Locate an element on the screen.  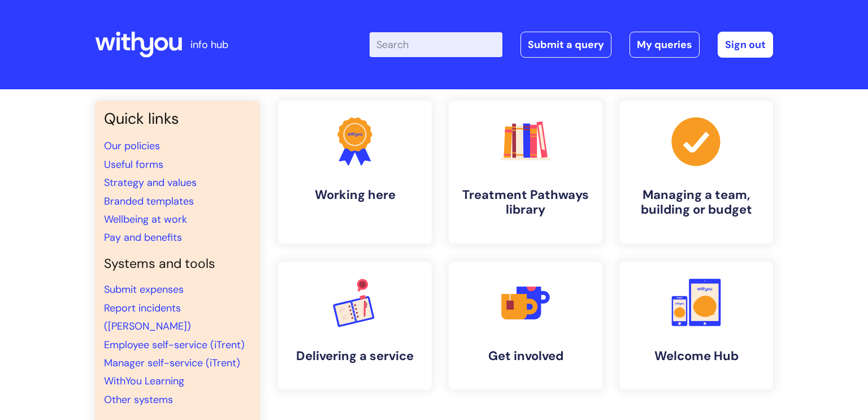
h4: Welcome Hub is located at coordinates (697, 356).